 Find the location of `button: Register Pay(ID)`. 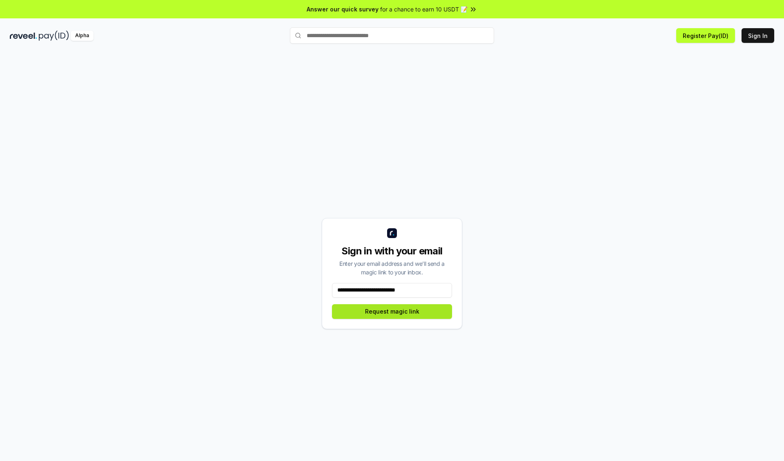

button: Register Pay(ID) is located at coordinates (706, 36).